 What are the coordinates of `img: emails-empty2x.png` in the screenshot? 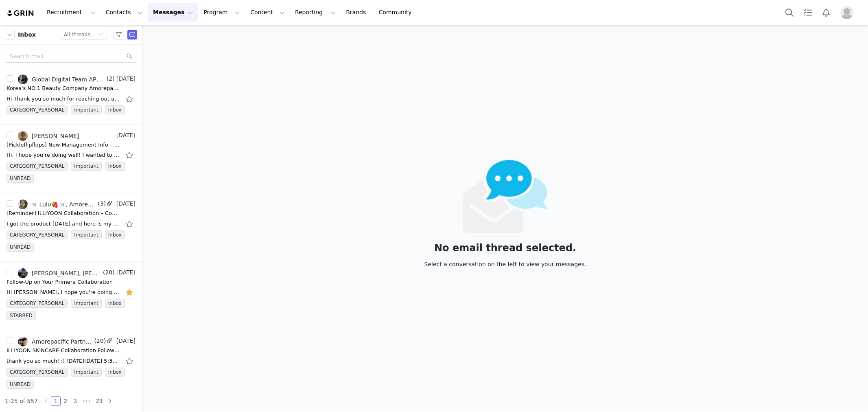 It's located at (505, 197).